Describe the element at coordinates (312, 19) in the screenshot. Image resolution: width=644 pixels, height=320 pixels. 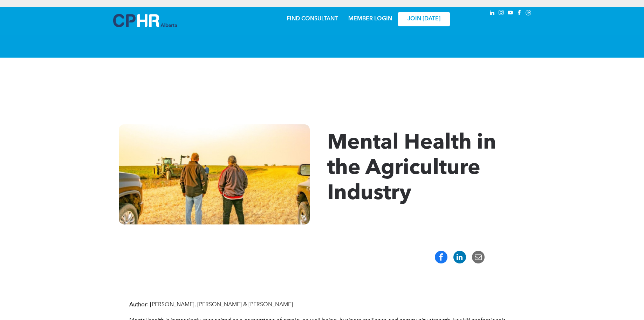
I see `a: FIND CONSULTANT` at that location.